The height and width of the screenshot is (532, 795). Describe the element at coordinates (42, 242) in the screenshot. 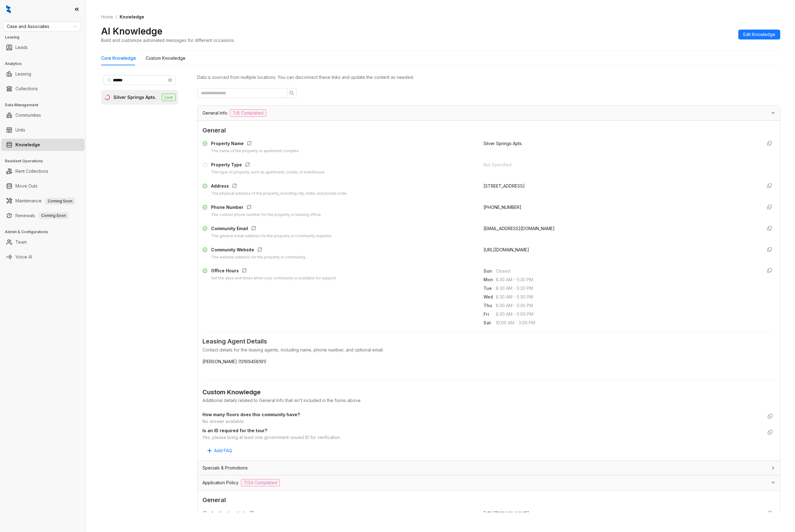

I see `li: Team` at that location.